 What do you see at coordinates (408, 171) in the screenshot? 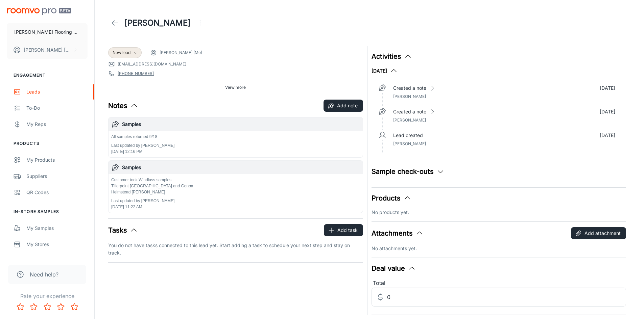
I see `button: Sample check-outs` at bounding box center [408, 171].